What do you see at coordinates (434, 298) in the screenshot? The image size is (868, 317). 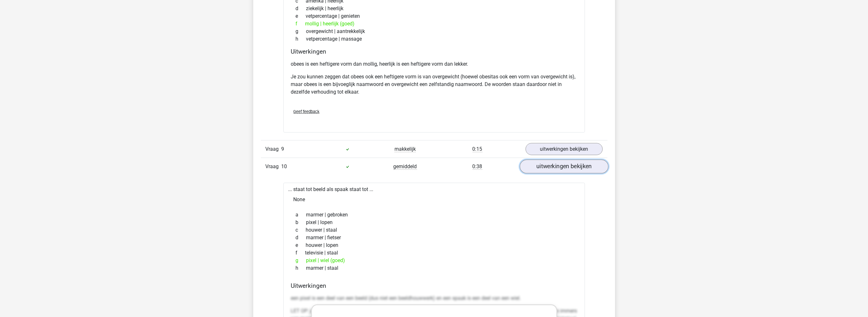 I see `p: een pixel is een deel van een beeld (dus niet een beeldhouwwerk) en een spaak is een deel van een...` at bounding box center [434, 298].